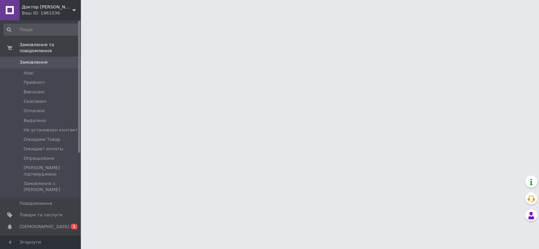  What do you see at coordinates (28, 73) in the screenshot?
I see `span: Нові` at bounding box center [28, 73].